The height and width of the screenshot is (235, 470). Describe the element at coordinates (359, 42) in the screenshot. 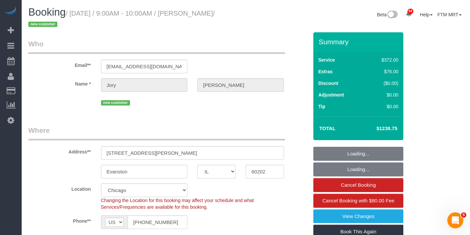

I see `h3: Summary` at that location.